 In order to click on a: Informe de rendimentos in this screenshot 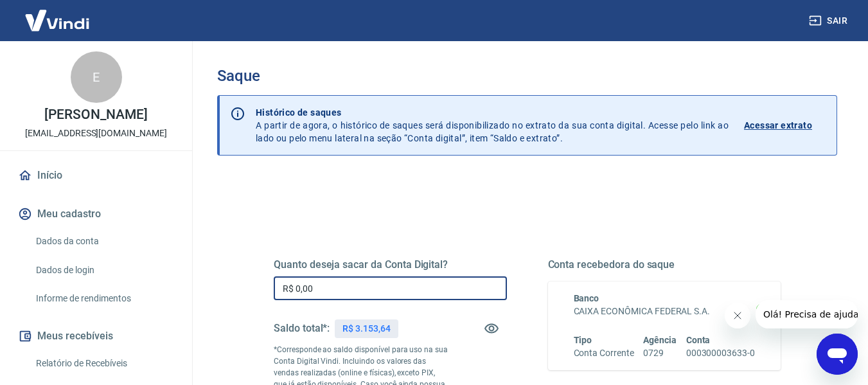, I will do `click(103, 298)`.